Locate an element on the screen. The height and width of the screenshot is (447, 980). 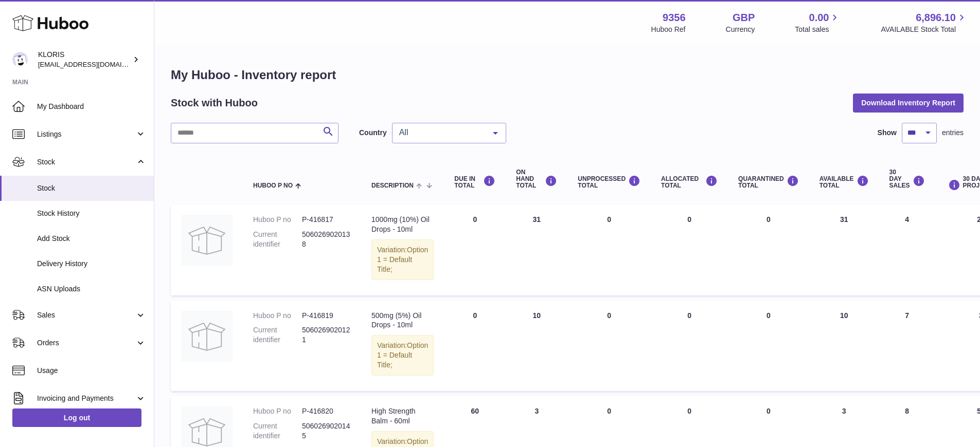
a: 6,896.10 AVAILABLE Stock Total is located at coordinates (924, 23).